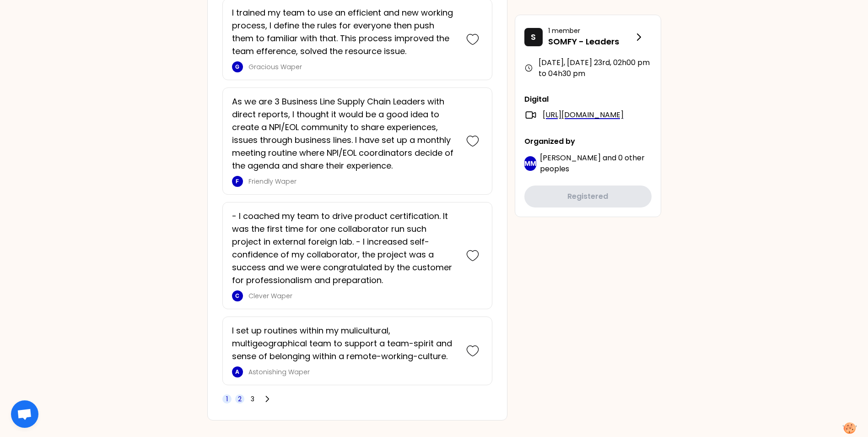  What do you see at coordinates (530, 163) in the screenshot?
I see `p: MM` at bounding box center [530, 163].